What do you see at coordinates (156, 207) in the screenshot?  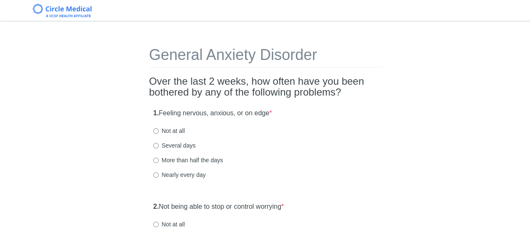 I see `strong: 2.` at bounding box center [156, 207].